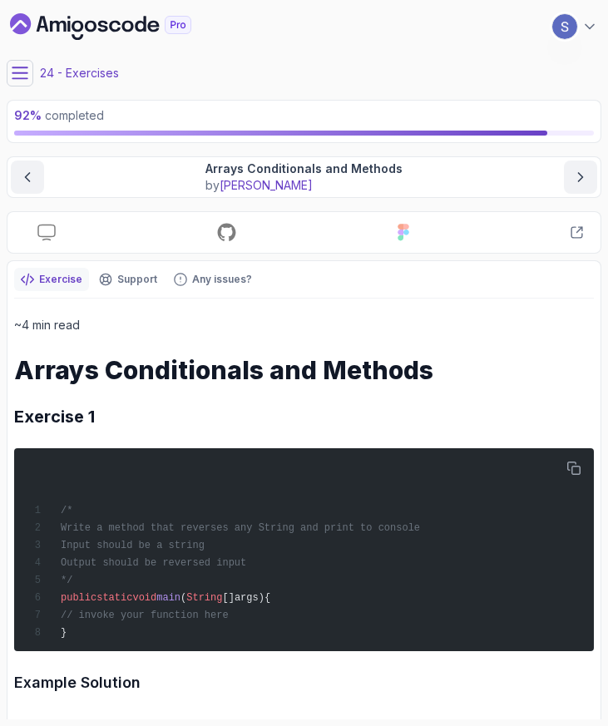 This screenshot has width=608, height=726. What do you see at coordinates (61, 279) in the screenshot?
I see `p: Exercise` at bounding box center [61, 279].